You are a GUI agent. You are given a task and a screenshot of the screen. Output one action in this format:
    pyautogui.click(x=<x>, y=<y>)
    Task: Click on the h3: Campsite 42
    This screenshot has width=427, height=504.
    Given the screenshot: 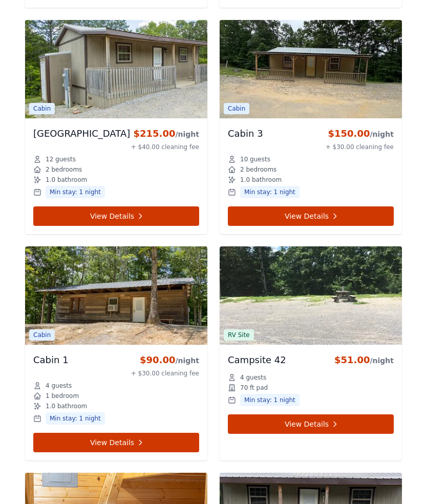 What is the action you would take?
    pyautogui.click(x=257, y=360)
    